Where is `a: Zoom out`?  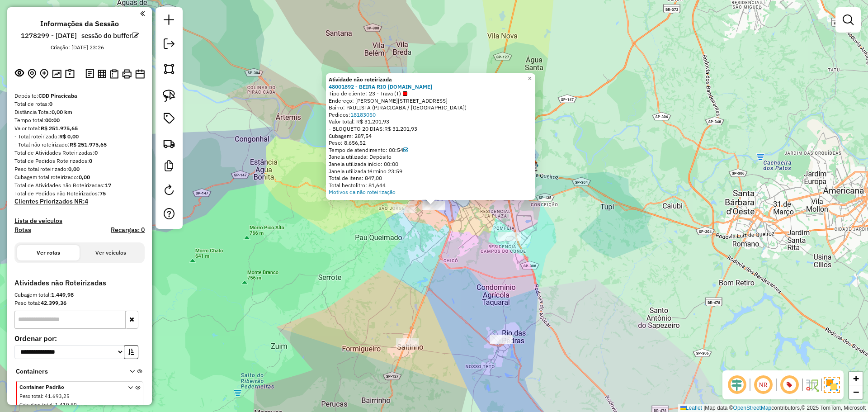 a: Zoom out is located at coordinates (856, 392).